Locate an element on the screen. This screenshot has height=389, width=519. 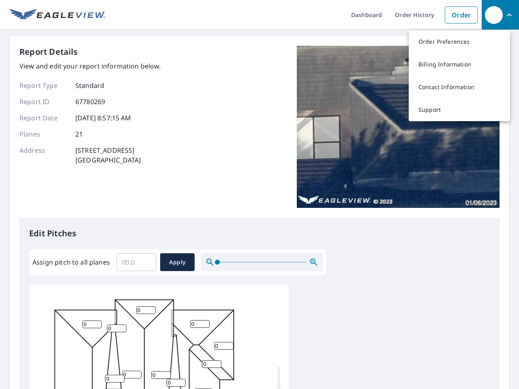
img: Top image is located at coordinates (398, 127).